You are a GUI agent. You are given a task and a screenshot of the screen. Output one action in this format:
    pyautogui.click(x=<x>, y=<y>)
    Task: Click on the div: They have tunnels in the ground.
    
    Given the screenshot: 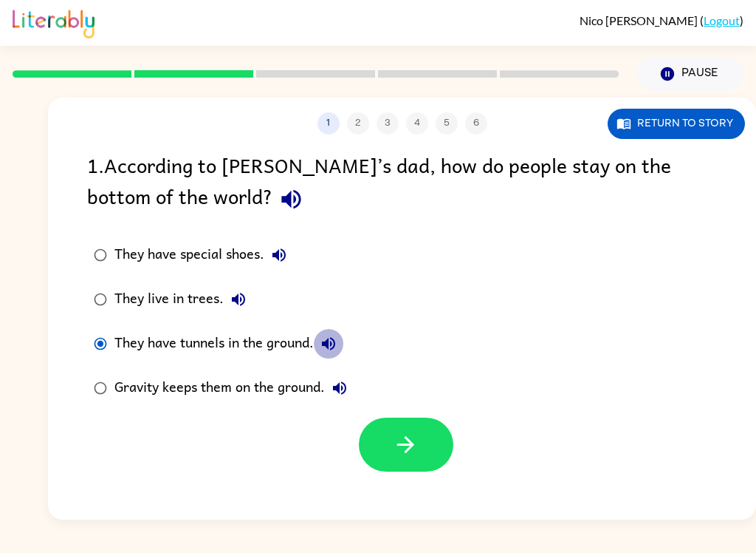 What is the action you would take?
    pyautogui.click(x=229, y=344)
    